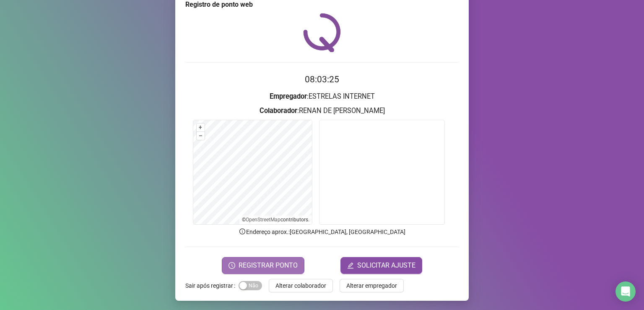 The height and width of the screenshot is (310, 644). I want to click on time: 08:03:25, so click(322, 80).